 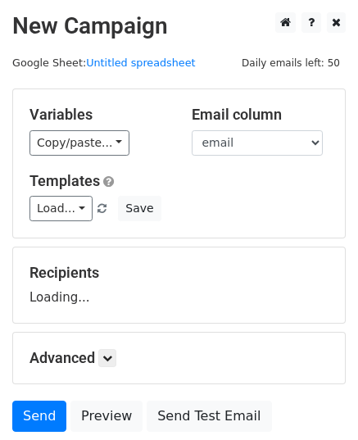 What do you see at coordinates (179, 273) in the screenshot?
I see `h5: Recipients` at bounding box center [179, 273].